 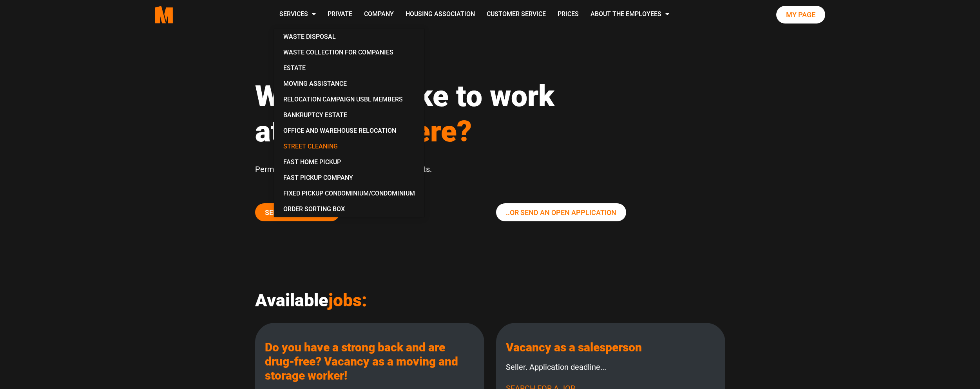 What do you see at coordinates (379, 15) in the screenshot?
I see `a: Company` at bounding box center [379, 15].